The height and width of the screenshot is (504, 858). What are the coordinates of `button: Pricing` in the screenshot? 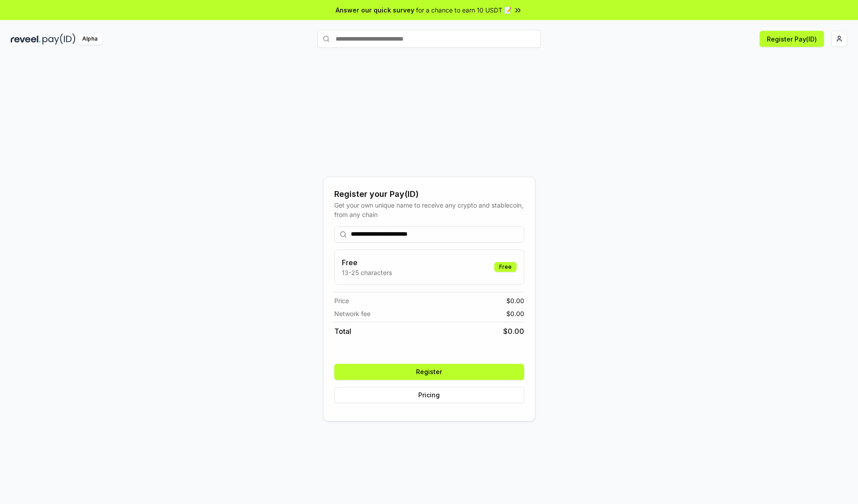 It's located at (429, 395).